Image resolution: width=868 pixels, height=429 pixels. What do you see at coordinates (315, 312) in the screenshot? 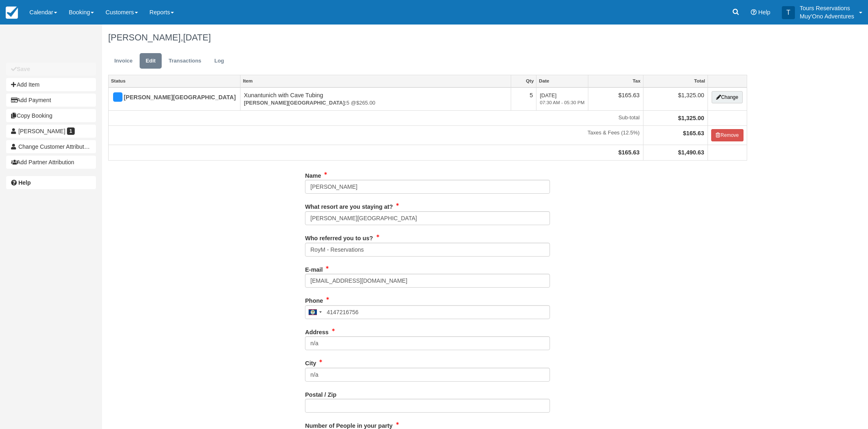
I see `div: Belize: +501` at bounding box center [315, 312].